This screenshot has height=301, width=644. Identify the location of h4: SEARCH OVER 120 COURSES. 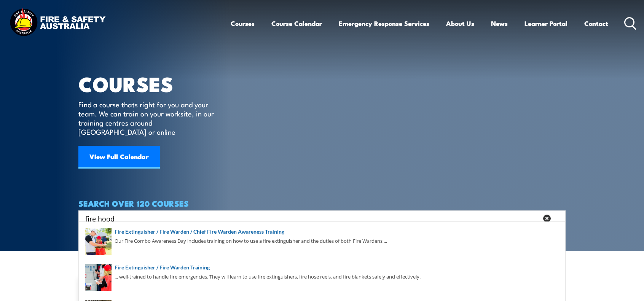
(322, 203).